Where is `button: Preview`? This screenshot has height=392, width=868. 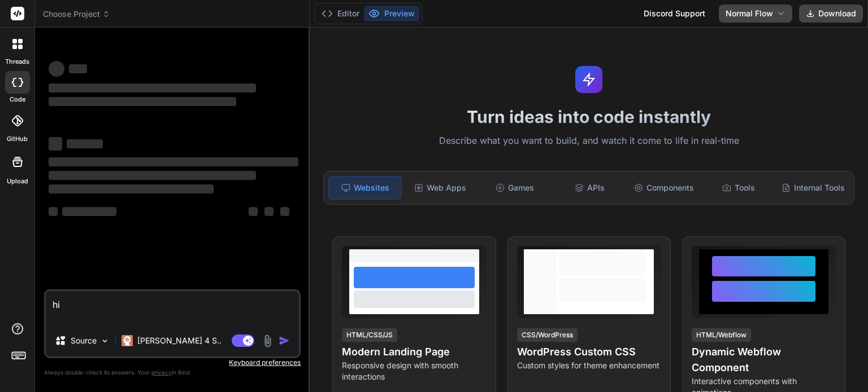 button: Preview is located at coordinates (392, 13).